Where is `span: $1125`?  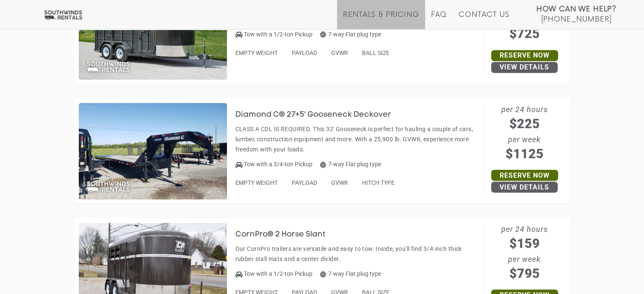
span: $1125 is located at coordinates (525, 153).